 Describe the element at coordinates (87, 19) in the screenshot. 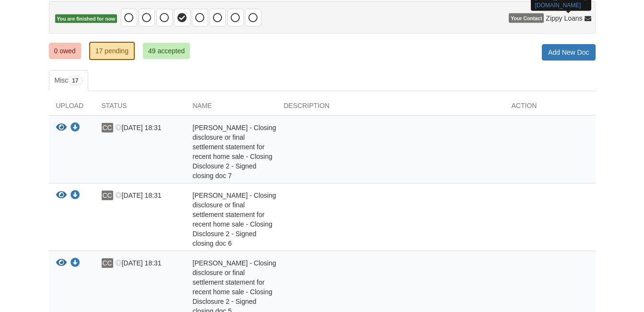

I see `span: You are finished for now` at that location.